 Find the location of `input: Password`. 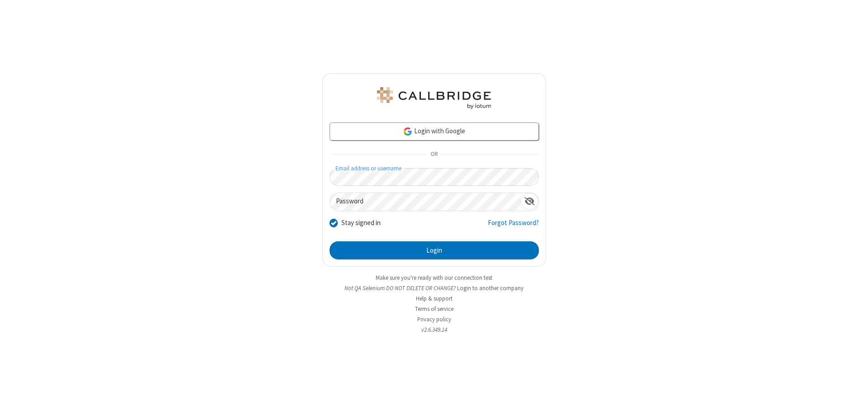

input: Password is located at coordinates (425, 202).